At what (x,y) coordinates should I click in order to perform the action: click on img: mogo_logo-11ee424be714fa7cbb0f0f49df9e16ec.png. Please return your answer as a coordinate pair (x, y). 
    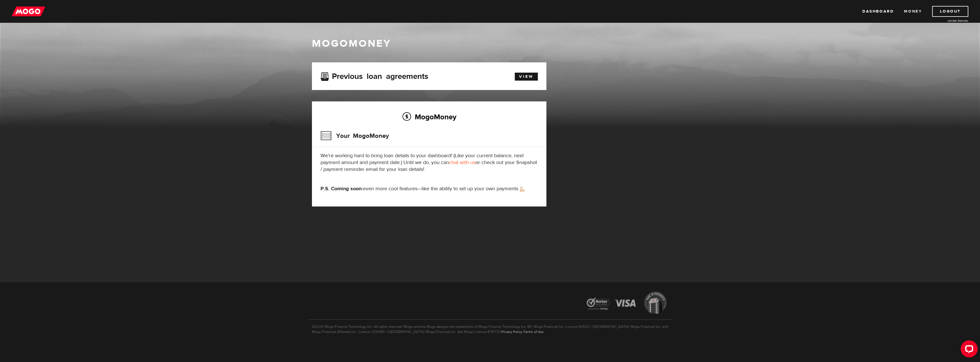
    Looking at the image, I should click on (29, 11).